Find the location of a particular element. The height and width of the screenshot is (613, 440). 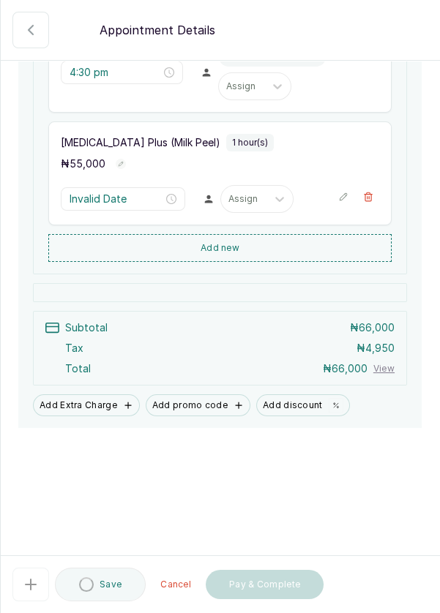

span: 55,000 is located at coordinates (87, 163).